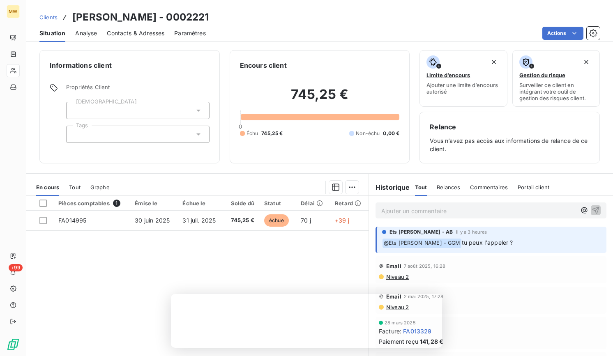 This screenshot has width=613, height=356. What do you see at coordinates (509, 127) in the screenshot?
I see `h6: Relance` at bounding box center [509, 127].